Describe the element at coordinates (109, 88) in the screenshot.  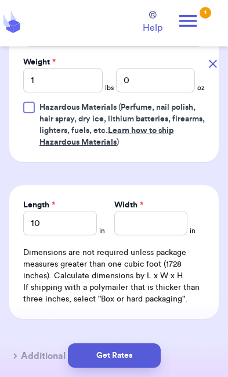
I see `span: lbs` at that location.